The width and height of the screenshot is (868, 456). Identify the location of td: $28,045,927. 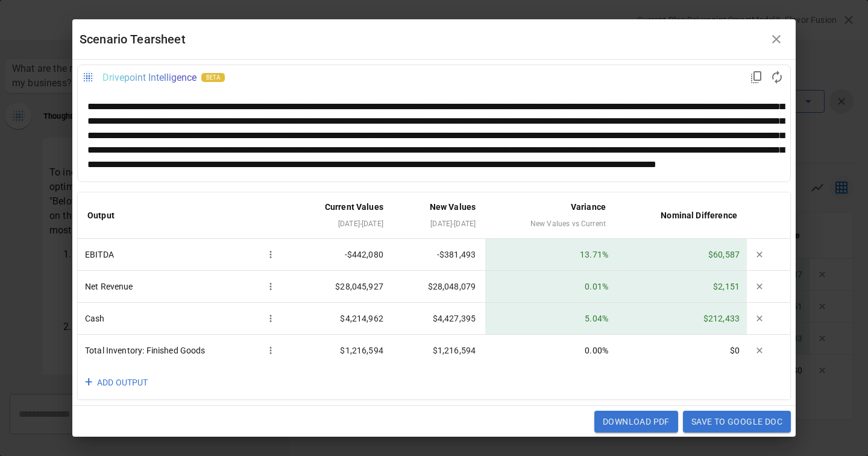
(339, 286).